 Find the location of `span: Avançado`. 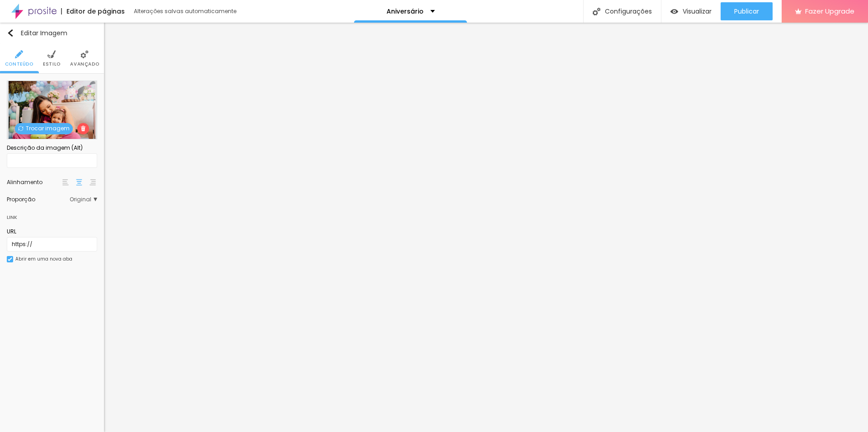

span: Avançado is located at coordinates (85, 64).